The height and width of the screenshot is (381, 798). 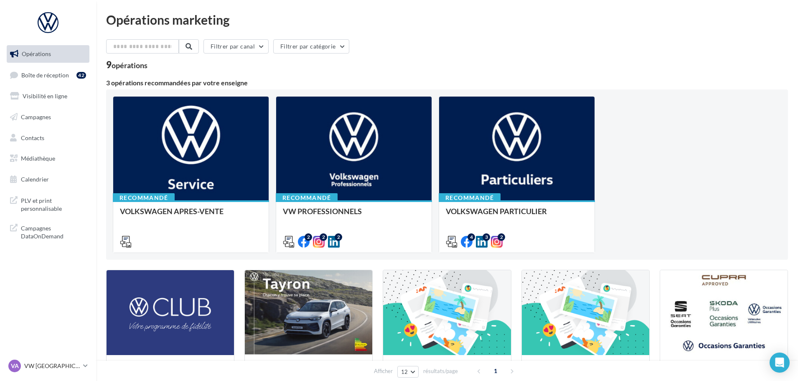 I want to click on div: Open Intercom Messenger, so click(x=780, y=362).